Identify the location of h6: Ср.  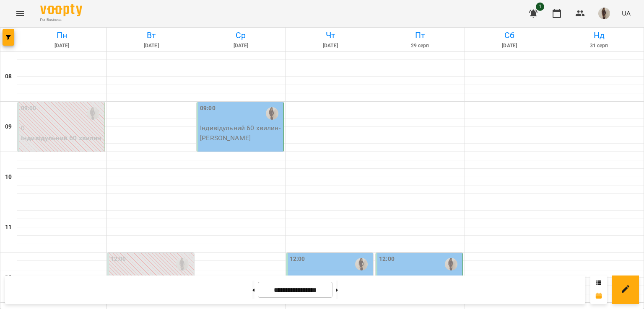
(241, 35).